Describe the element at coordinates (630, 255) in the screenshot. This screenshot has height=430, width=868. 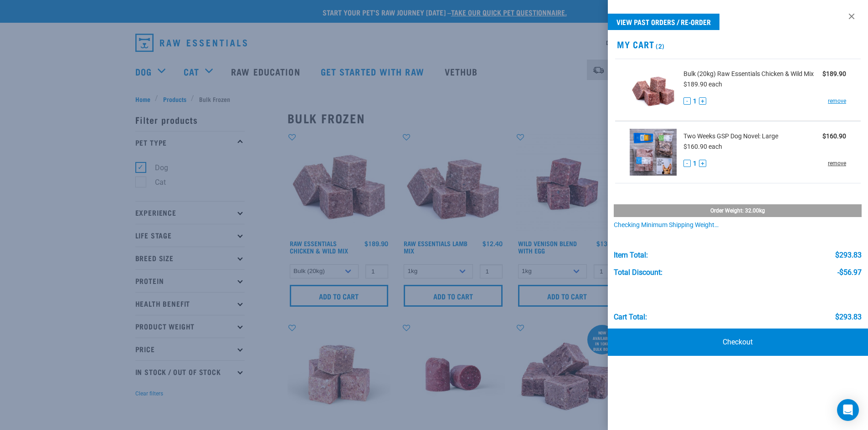
I see `div: Item Total:` at that location.